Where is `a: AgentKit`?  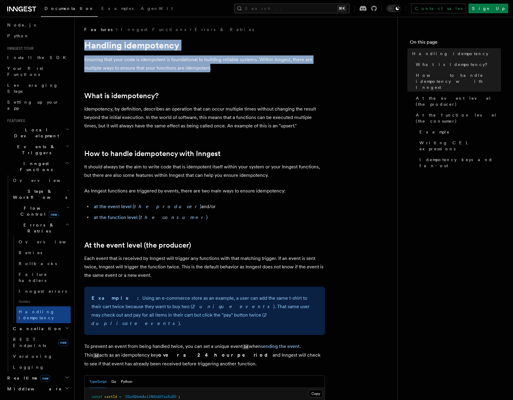 a: AgentKit is located at coordinates (157, 9).